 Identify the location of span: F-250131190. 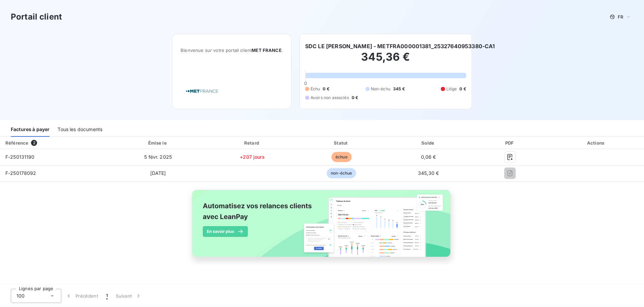
(20, 156).